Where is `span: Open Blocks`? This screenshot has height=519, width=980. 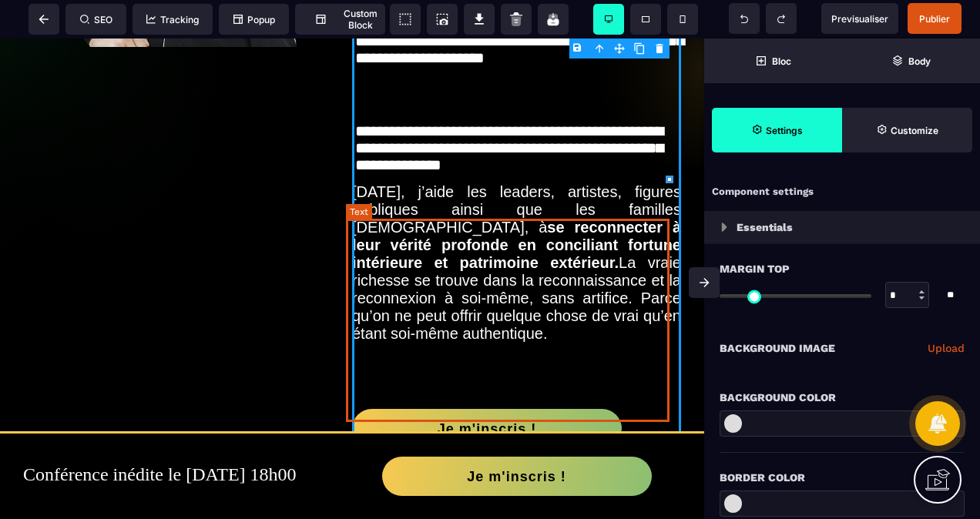
span: Open Blocks is located at coordinates (773, 61).